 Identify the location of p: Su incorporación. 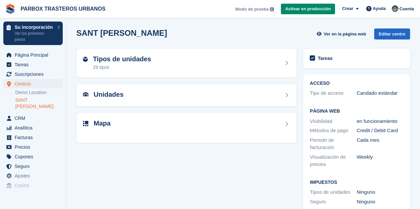
(34, 27).